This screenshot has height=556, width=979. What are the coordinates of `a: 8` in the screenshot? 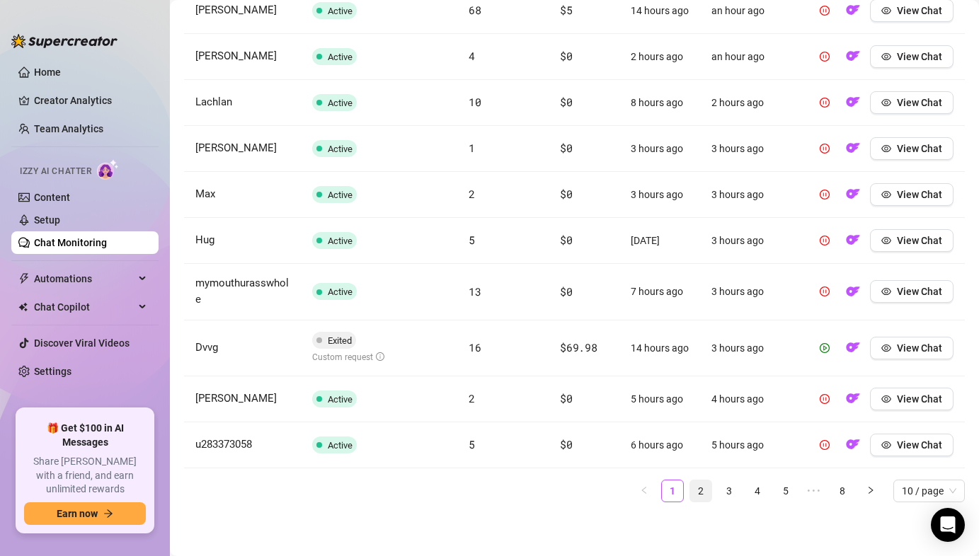 It's located at (842, 491).